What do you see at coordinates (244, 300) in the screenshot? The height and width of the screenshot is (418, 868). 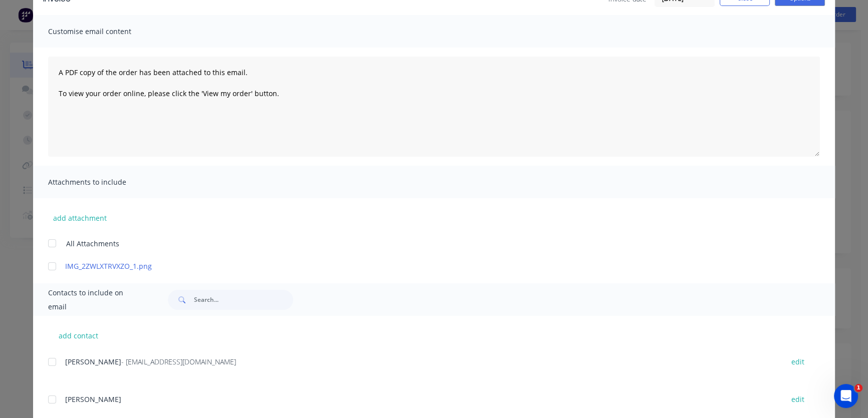 I see `input: Search...` at bounding box center [244, 300].